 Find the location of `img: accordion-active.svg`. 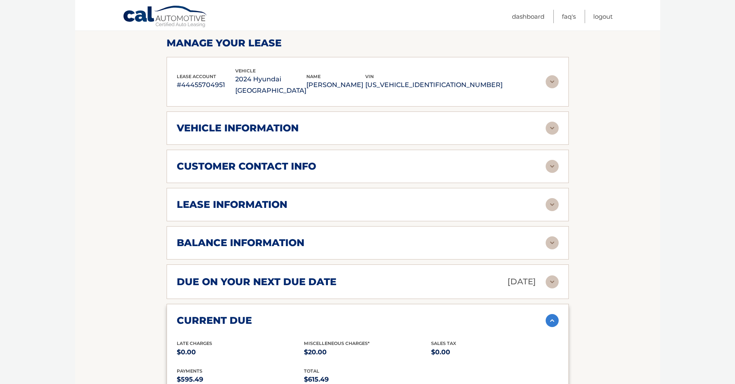

img: accordion-active.svg is located at coordinates (552, 320).